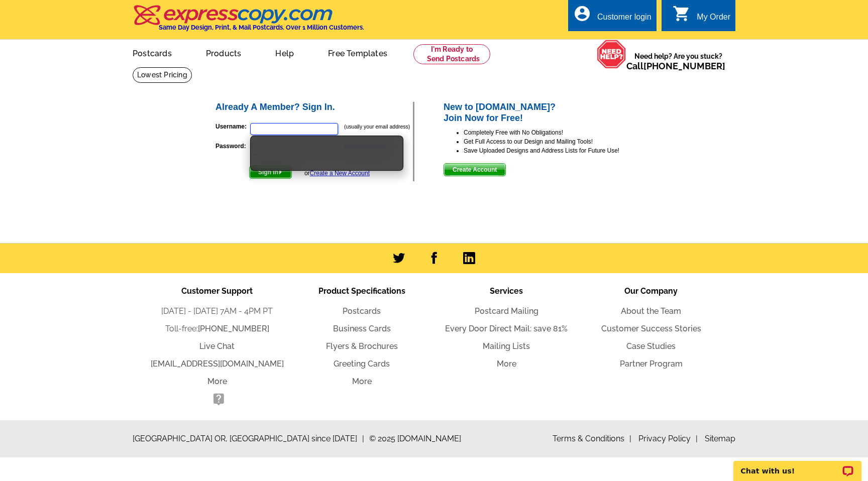 This screenshot has width=868, height=481. Describe the element at coordinates (558, 151) in the screenshot. I see `li: Save Uploaded Designs and Address Lists for Future Use!` at that location.